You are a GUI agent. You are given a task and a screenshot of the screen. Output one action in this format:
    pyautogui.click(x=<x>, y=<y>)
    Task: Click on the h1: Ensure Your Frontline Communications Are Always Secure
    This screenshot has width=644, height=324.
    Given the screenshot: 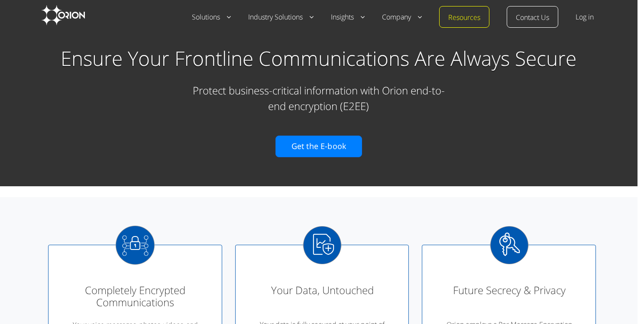 What is the action you would take?
    pyautogui.click(x=319, y=58)
    